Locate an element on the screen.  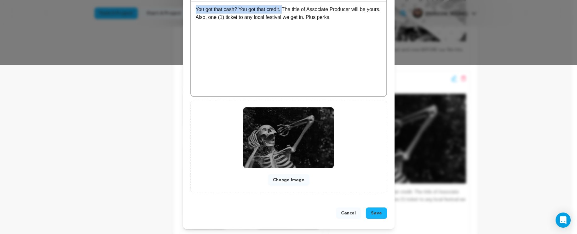
button: Cancel is located at coordinates (349, 213).